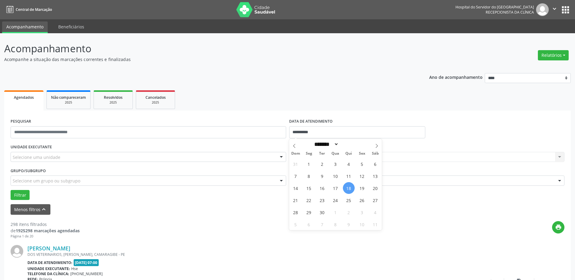 This screenshot has width=575, height=280. Describe the element at coordinates (30, 209) in the screenshot. I see `button: Menos filtroskeyboard_arrow_up` at that location.